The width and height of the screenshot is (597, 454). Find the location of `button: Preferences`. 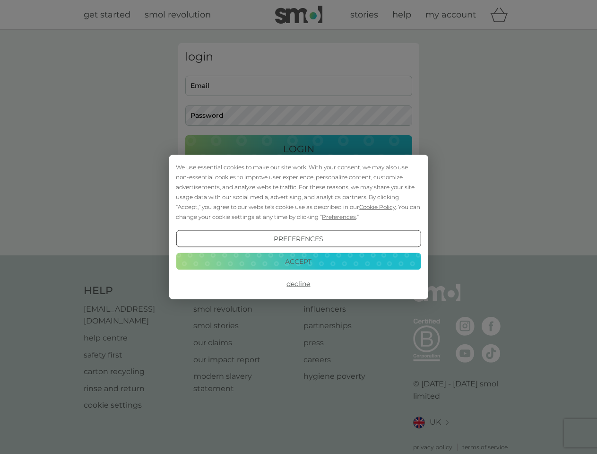

button: Preferences is located at coordinates (298, 239).